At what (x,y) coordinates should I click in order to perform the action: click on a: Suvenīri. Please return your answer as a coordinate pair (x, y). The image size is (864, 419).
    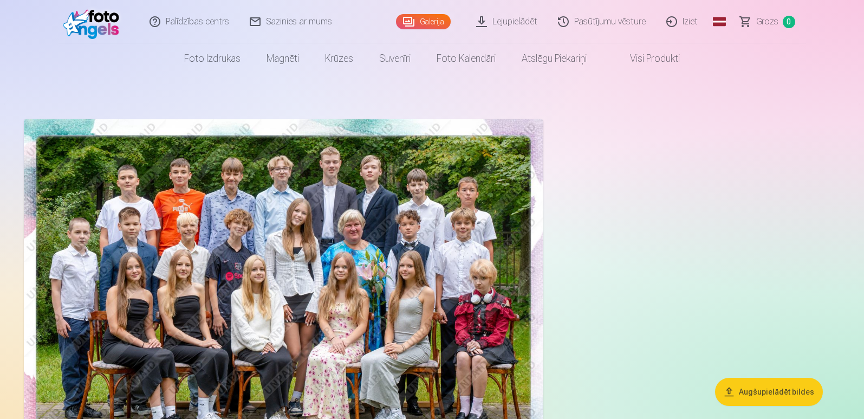
    Looking at the image, I should click on (395, 58).